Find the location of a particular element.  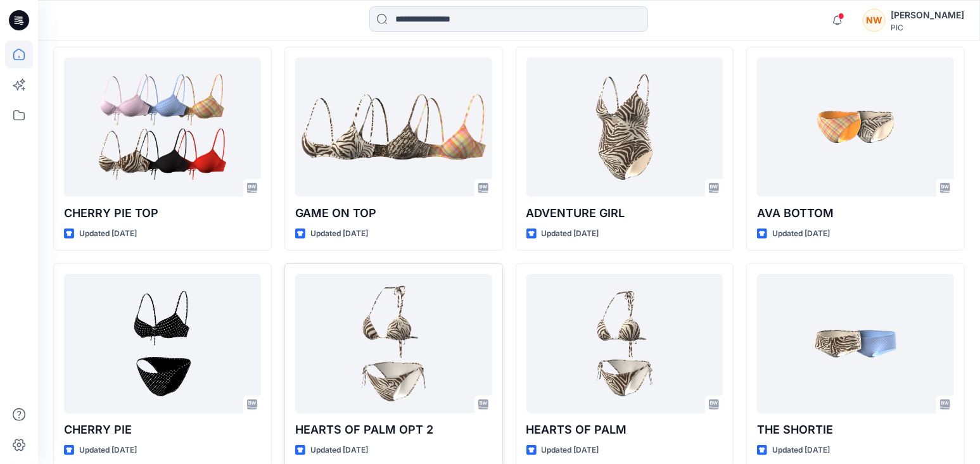

p: THE SHORTIE is located at coordinates (855, 430).